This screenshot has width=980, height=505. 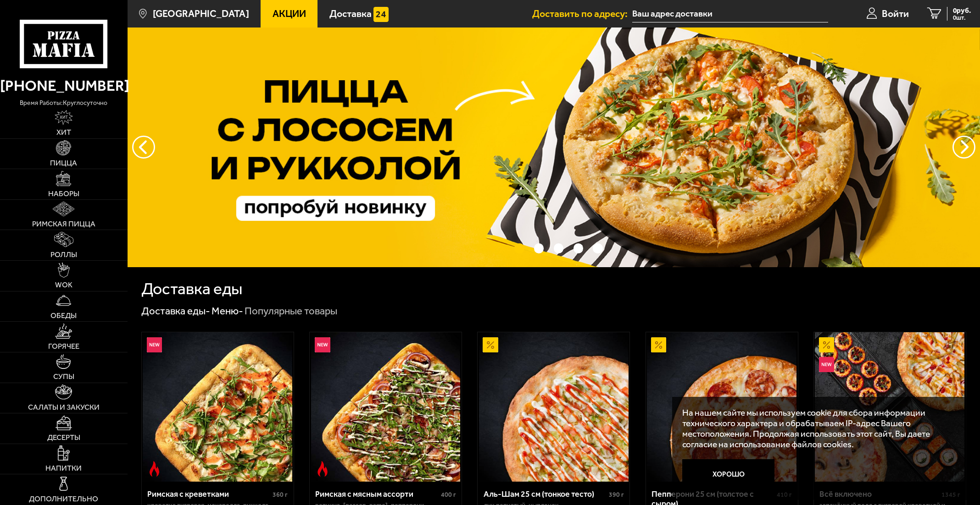 I want to click on span: Дополнительно, so click(x=63, y=499).